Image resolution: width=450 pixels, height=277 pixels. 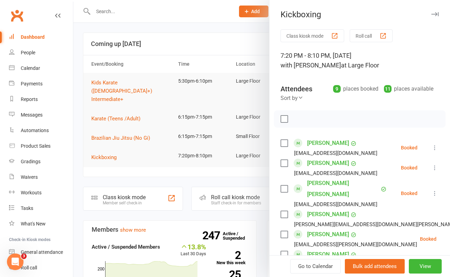 I want to click on div: People, so click(x=28, y=53).